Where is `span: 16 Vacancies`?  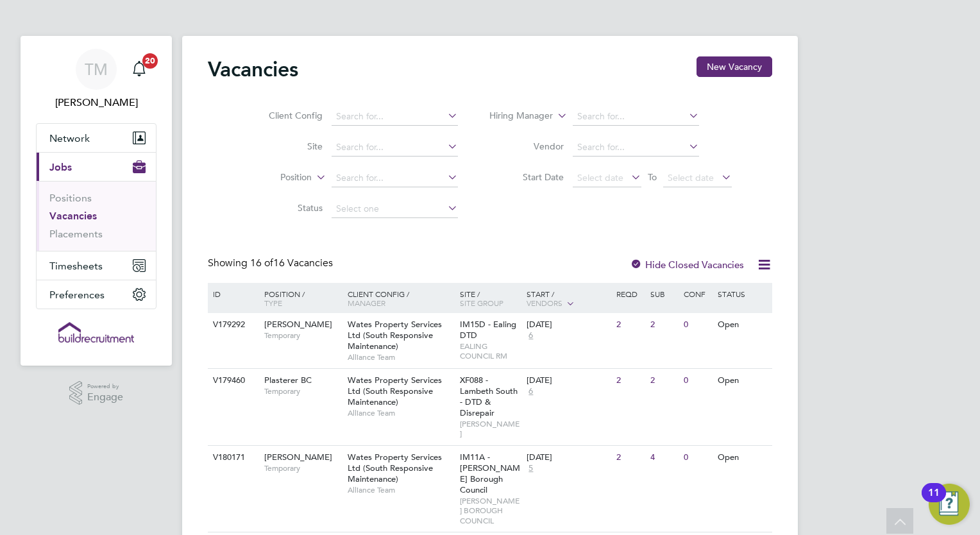
span: 16 Vacancies is located at coordinates (291, 263).